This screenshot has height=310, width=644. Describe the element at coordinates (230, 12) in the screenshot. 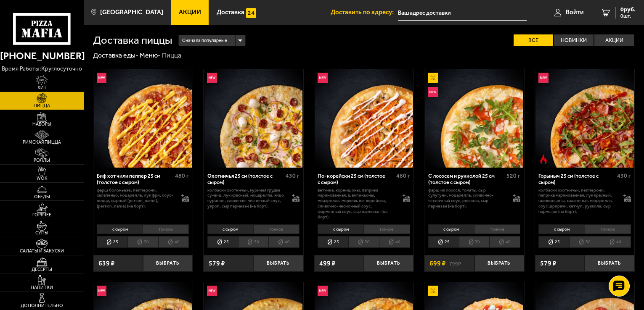

I see `span: Доставка` at that location.